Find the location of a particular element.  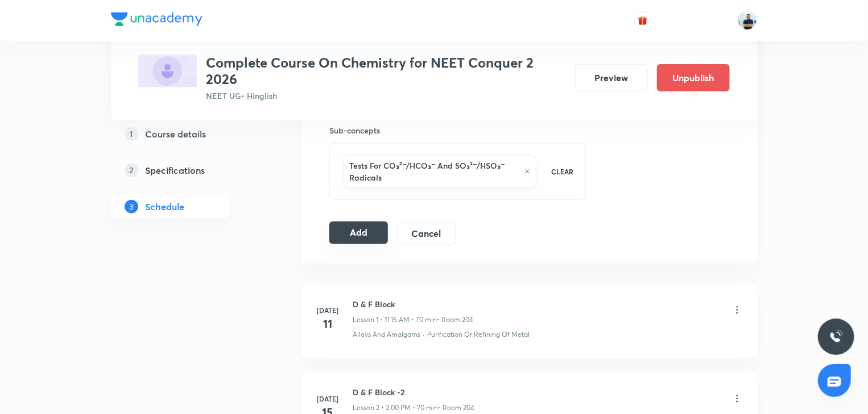

p: NEET UG • Hinglish is located at coordinates (386, 95).